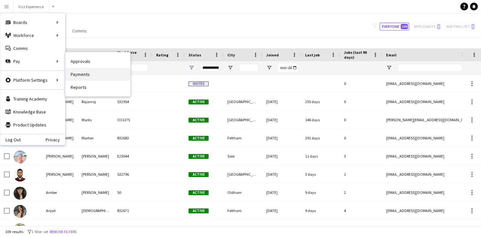 The width and height of the screenshot is (481, 237). What do you see at coordinates (361, 174) in the screenshot?
I see `div: 1` at bounding box center [361, 174].